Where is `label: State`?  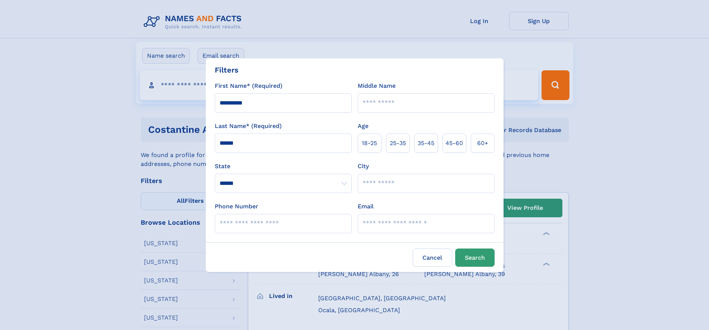 label: State is located at coordinates (283, 166).